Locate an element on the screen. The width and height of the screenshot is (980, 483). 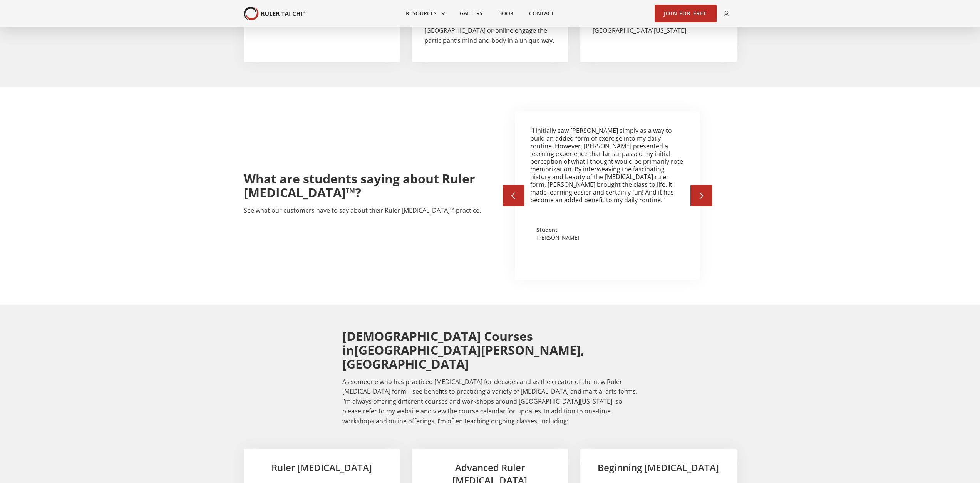
div: Resources is located at coordinates (425, 13).